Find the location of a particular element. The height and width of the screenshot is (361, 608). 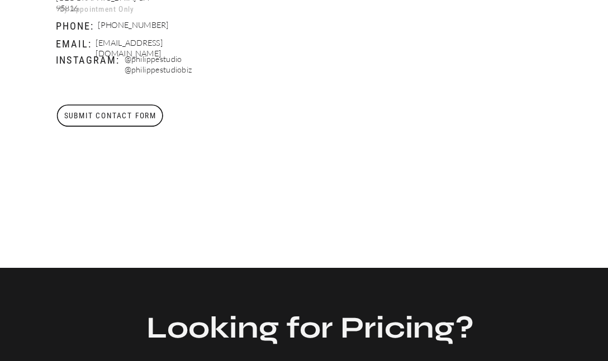

h3: Submit Contact Form is located at coordinates (110, 116).